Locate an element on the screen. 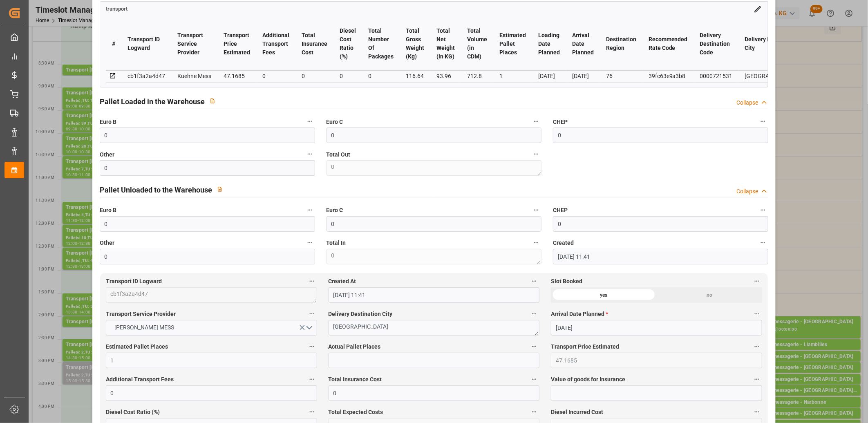 Image resolution: width=868 pixels, height=423 pixels. th: Delivery Destination City is located at coordinates (773, 43).